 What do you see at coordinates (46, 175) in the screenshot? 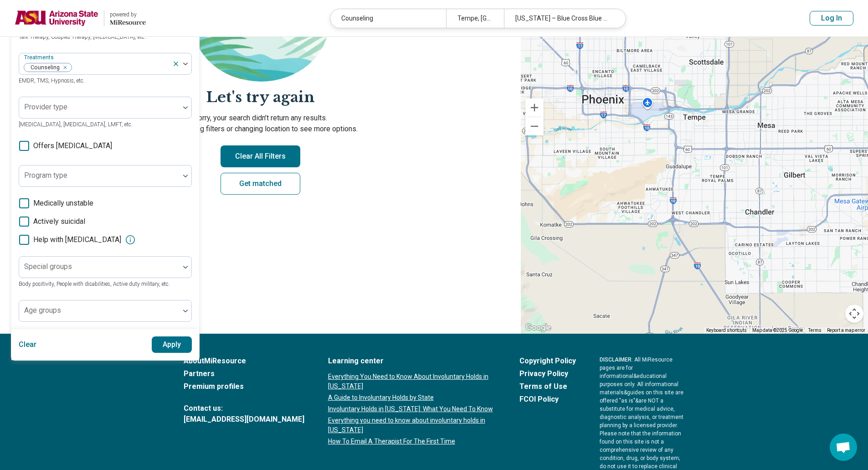
I see `label: Program type` at bounding box center [46, 175].